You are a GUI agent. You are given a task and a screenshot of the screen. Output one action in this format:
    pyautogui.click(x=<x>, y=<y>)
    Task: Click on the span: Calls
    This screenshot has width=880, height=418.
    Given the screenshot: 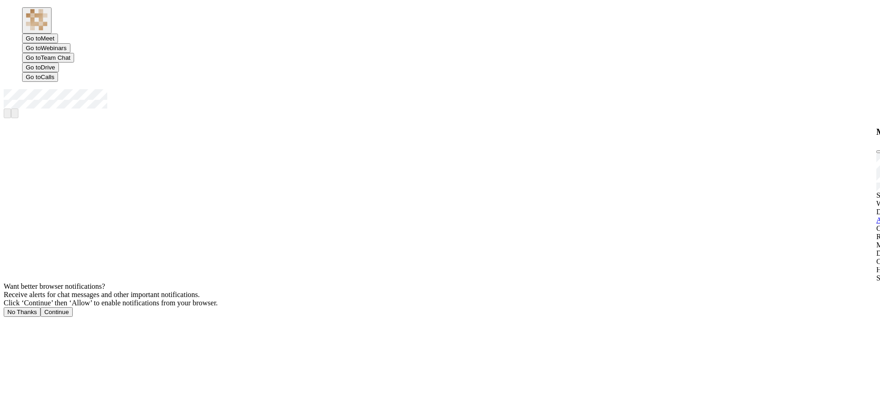 What is the action you would take?
    pyautogui.click(x=48, y=77)
    